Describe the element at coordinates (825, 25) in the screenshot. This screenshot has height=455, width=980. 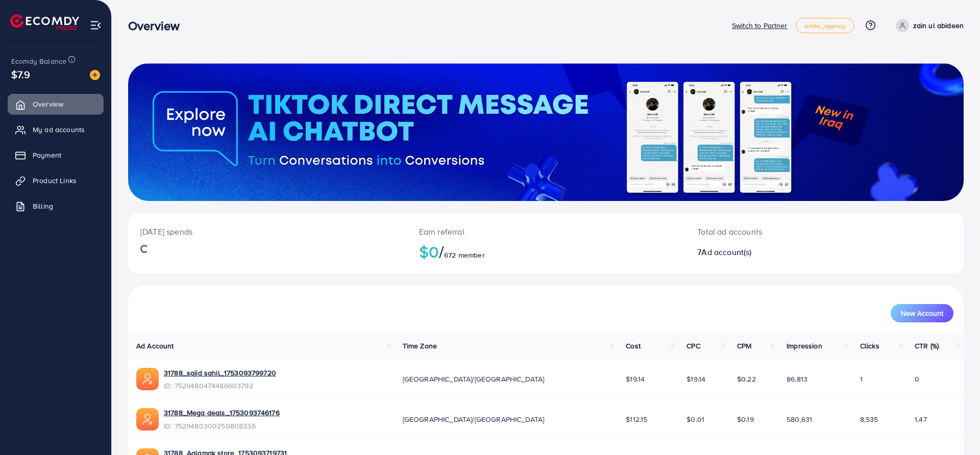
I see `span: white_agency` at that location.